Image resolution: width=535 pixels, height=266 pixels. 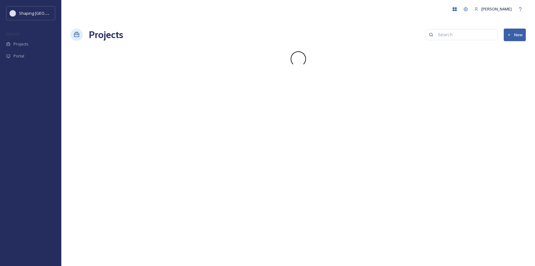 I want to click on span: ENGAGE, so click(x=13, y=34).